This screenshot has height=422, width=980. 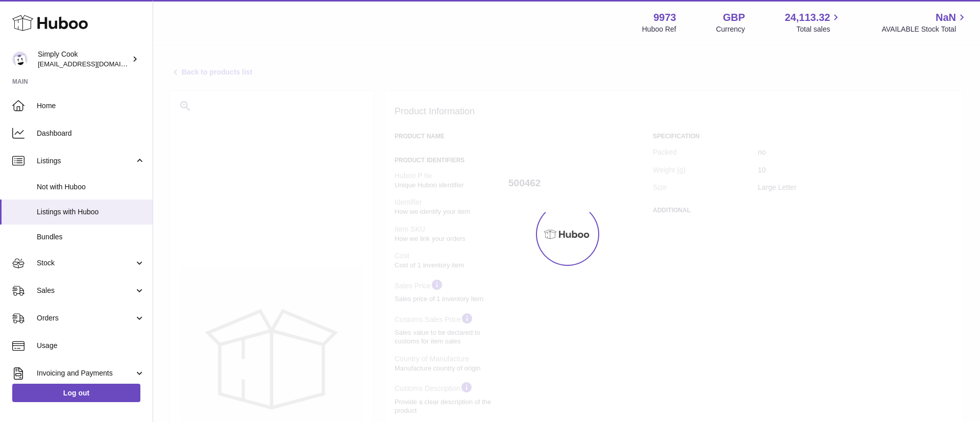 I want to click on span: 24,113.32, so click(x=807, y=18).